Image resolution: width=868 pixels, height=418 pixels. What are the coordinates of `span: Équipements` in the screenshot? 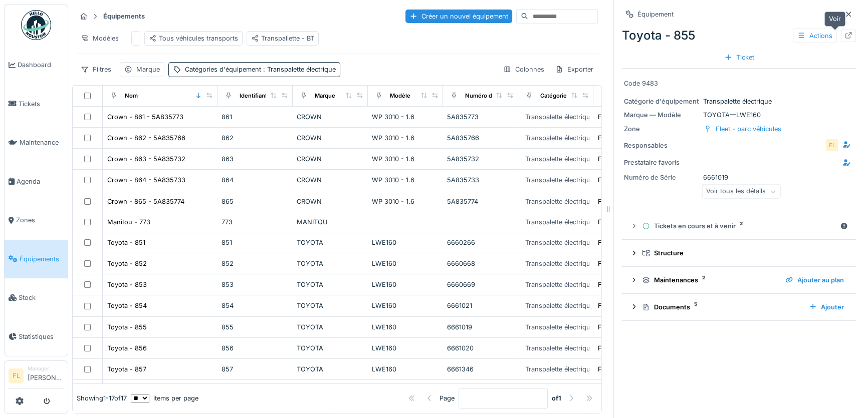 It's located at (41, 259).